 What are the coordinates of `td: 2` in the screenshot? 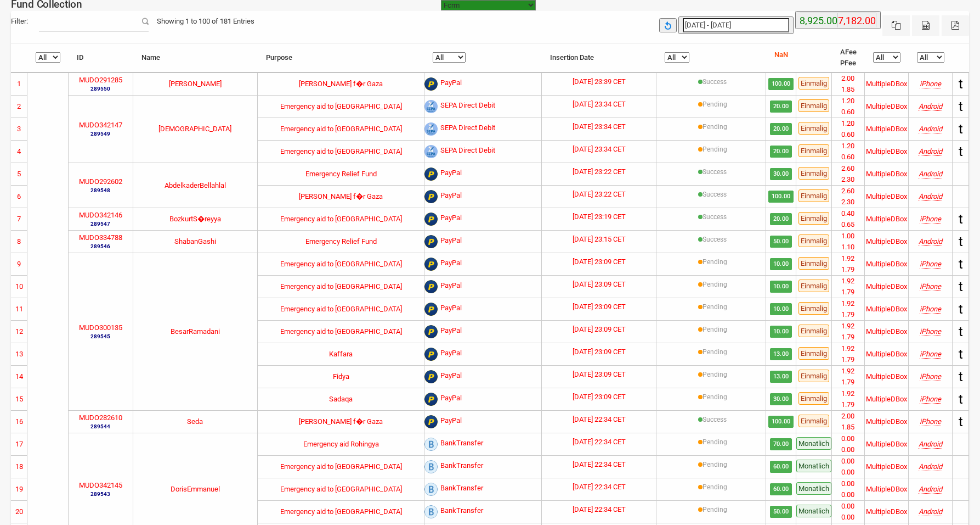 It's located at (19, 106).